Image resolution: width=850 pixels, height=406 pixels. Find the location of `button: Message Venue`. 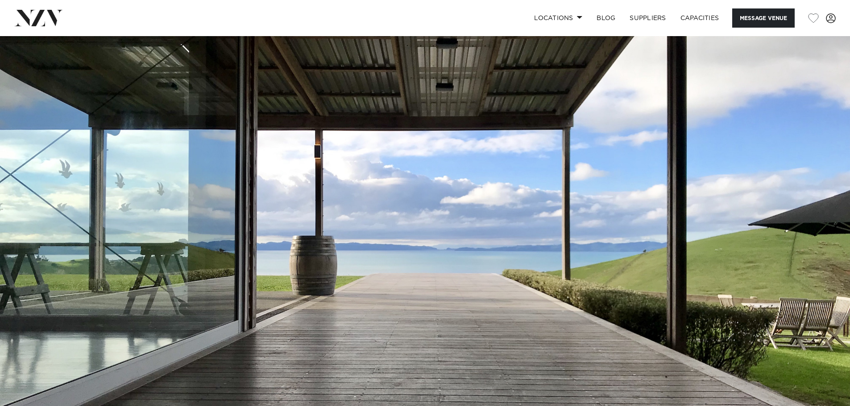

button: Message Venue is located at coordinates (763, 18).